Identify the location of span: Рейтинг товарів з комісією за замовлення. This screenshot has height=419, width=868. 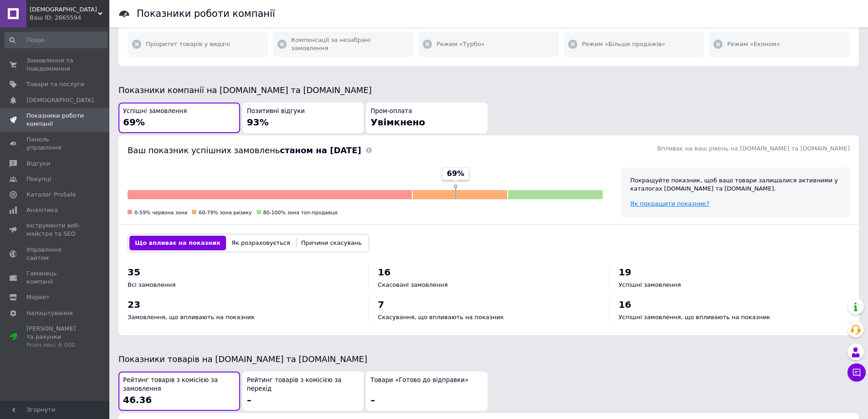
(179, 384).